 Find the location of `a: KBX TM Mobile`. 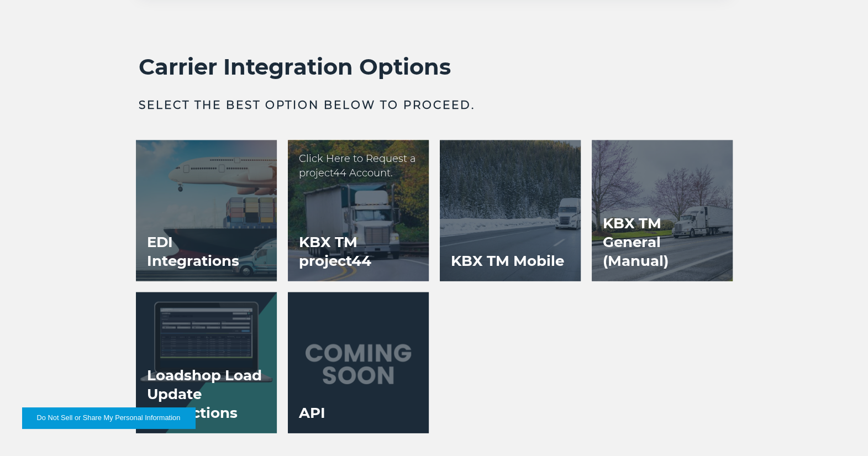

a: KBX TM Mobile is located at coordinates (510, 210).